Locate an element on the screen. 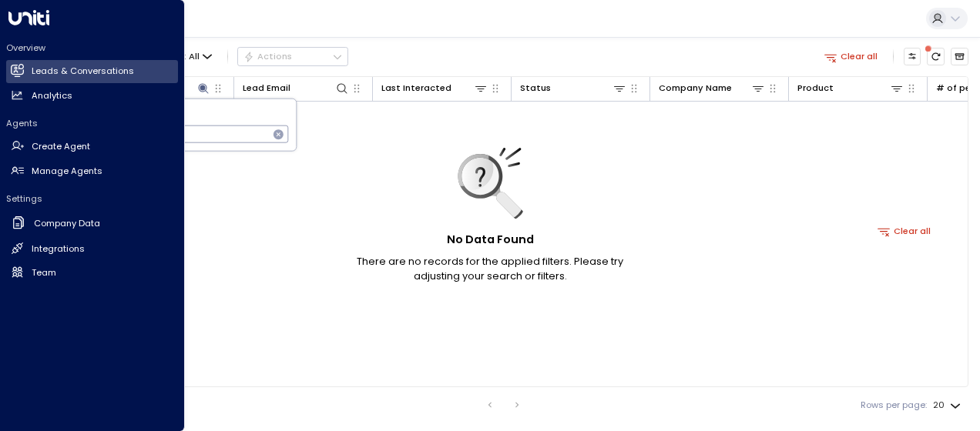  a: Create Agent is located at coordinates (92, 147).